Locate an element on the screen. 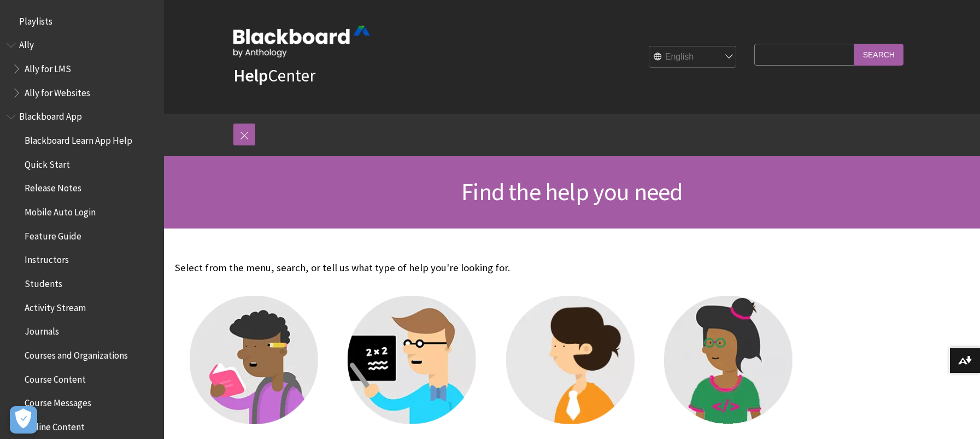 The width and height of the screenshot is (980, 439). span: Feature Guide is located at coordinates (53, 234).